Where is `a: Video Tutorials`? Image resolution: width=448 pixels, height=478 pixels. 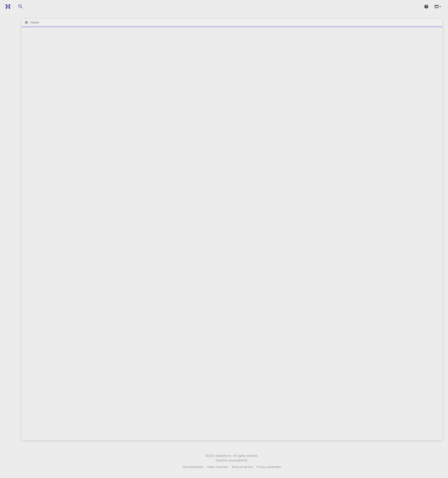 a: Video Tutorials is located at coordinates (218, 467).